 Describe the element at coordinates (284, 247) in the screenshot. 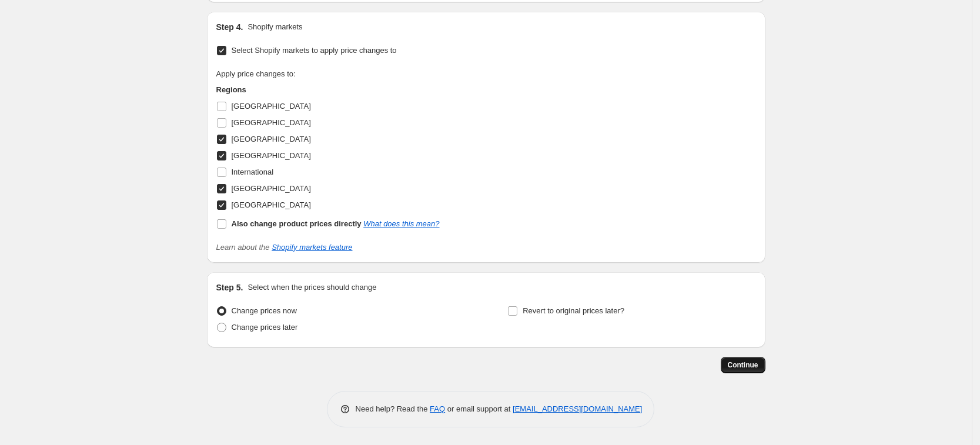

I see `i: Learn about the` at that location.